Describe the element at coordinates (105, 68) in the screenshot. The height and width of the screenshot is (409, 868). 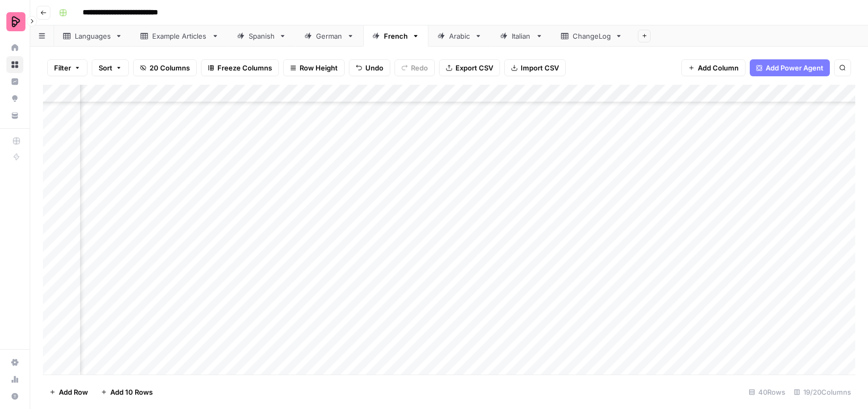
I see `span: Sort` at that location.